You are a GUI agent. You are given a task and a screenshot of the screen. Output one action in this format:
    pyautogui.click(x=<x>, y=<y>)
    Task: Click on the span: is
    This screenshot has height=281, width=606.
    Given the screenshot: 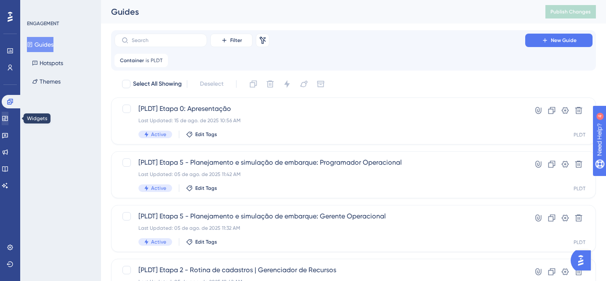 What is the action you would take?
    pyautogui.click(x=147, y=61)
    